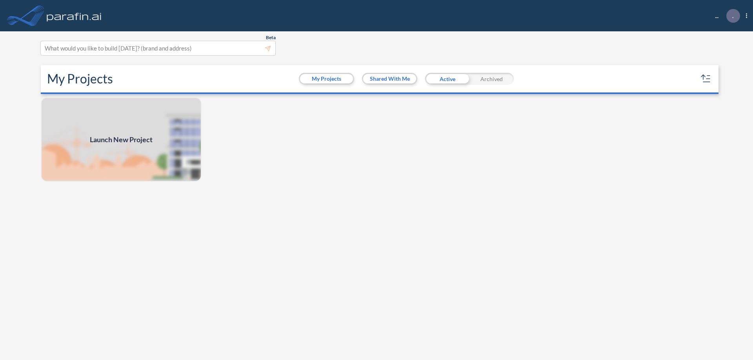  I want to click on div: Archived, so click(491, 79).